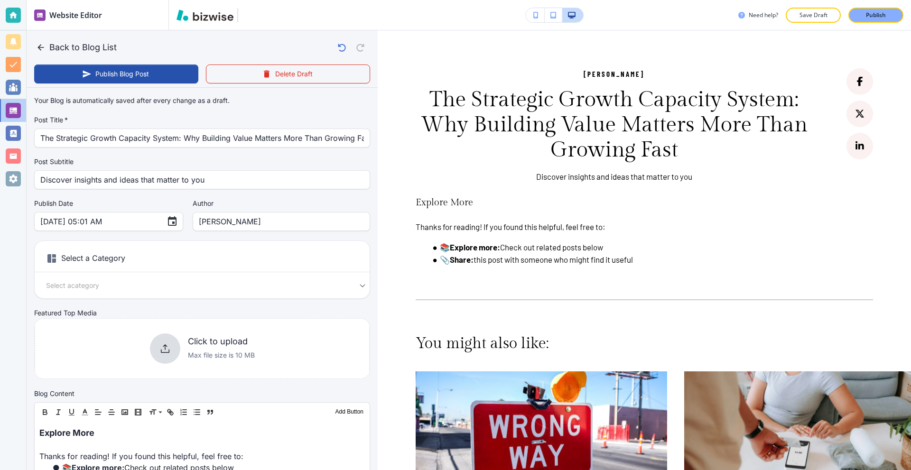 The width and height of the screenshot is (911, 470). Describe the element at coordinates (764, 15) in the screenshot. I see `h3: Need help?` at that location.